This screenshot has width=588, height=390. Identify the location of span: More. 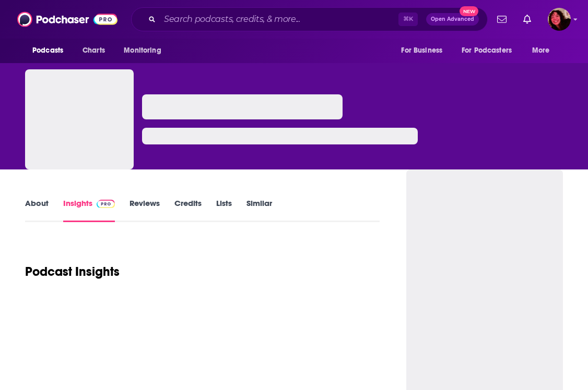
(541, 50).